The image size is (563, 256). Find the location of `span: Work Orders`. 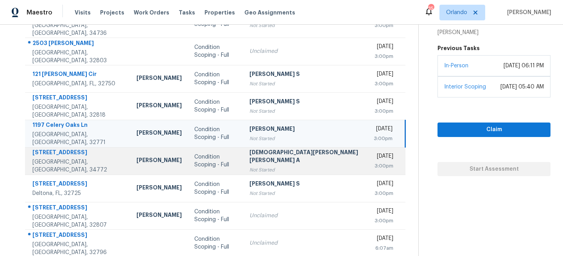

span: Work Orders is located at coordinates (151, 13).